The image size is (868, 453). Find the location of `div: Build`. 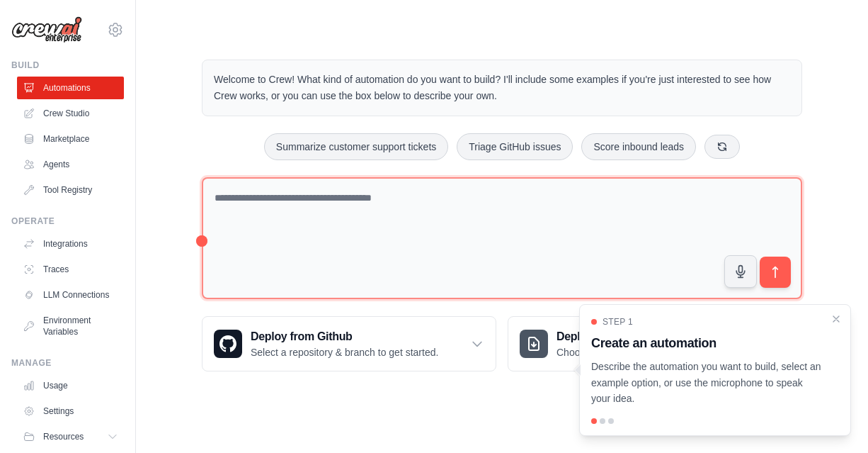

div: Build is located at coordinates (68, 65).